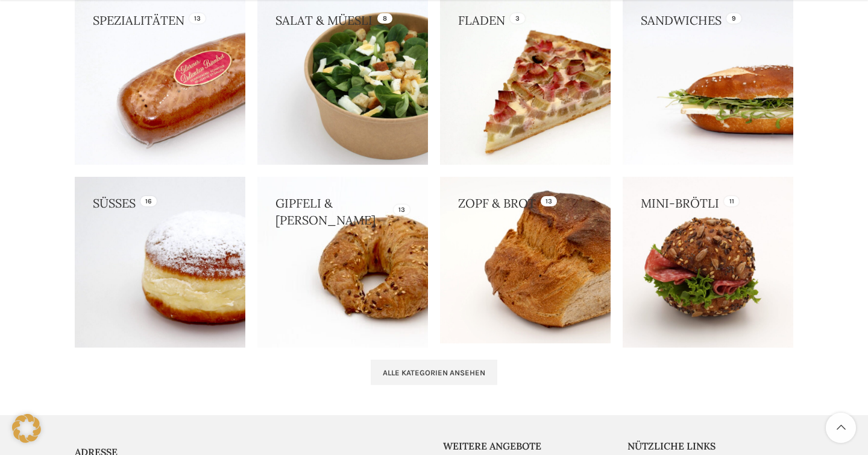 The image size is (868, 455). Describe the element at coordinates (434, 373) in the screenshot. I see `a: Alle Kategorien ansehen` at that location.